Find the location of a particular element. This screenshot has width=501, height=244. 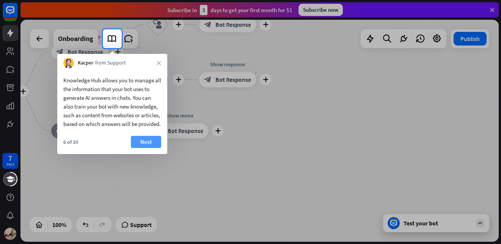

button: Open LiveChat chat widget is located at coordinates (17, 14).